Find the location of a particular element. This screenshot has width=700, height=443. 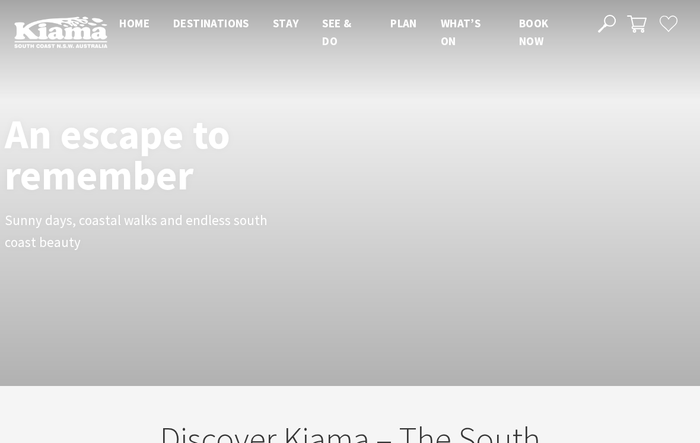

span: Book now is located at coordinates (534, 32).